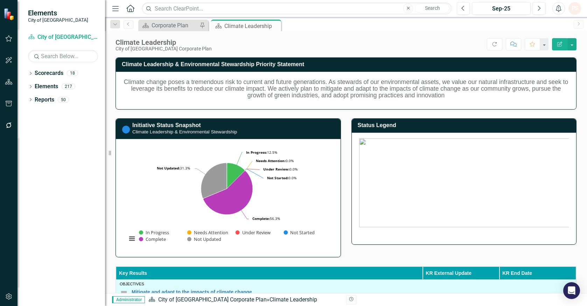 This screenshot has width=587, height=306. I want to click on button: Show Under Review, so click(254, 233).